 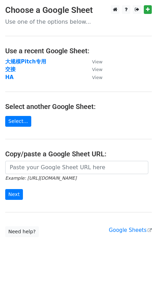 I want to click on strong: 大规模Pitch专用, so click(x=26, y=62).